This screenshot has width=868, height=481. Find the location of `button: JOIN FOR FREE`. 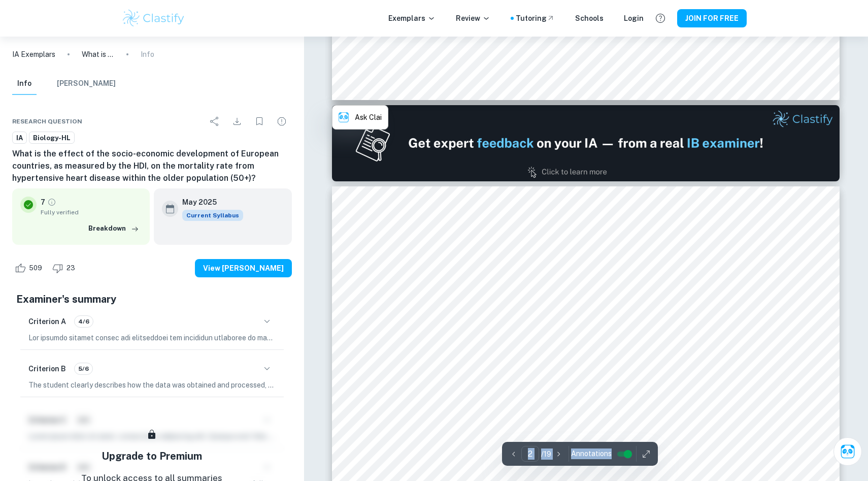

button: JOIN FOR FREE is located at coordinates (711, 18).